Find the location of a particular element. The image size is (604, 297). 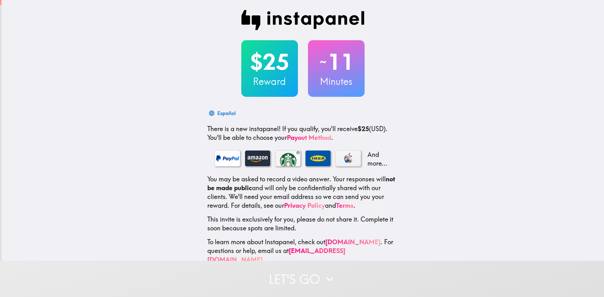

span: There is a new instapanel! is located at coordinates (244, 129).